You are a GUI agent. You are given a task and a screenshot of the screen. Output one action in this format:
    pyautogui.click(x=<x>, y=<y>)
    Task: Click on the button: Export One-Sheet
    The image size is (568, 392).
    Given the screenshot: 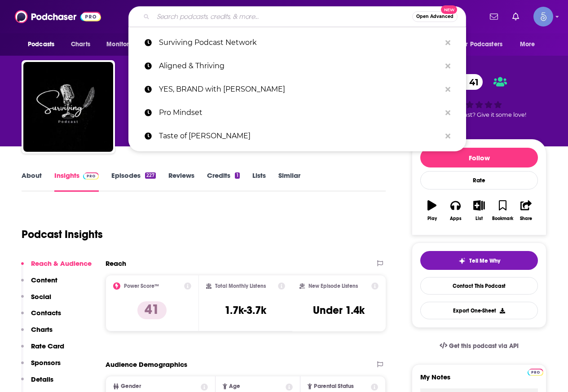 What is the action you would take?
    pyautogui.click(x=479, y=310)
    